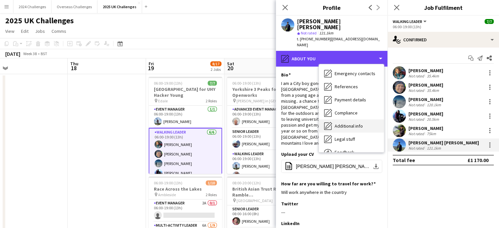 The width and height of the screenshot is (499, 228). Describe the element at coordinates (352, 126) in the screenshot. I see `div: Additional info` at that location.